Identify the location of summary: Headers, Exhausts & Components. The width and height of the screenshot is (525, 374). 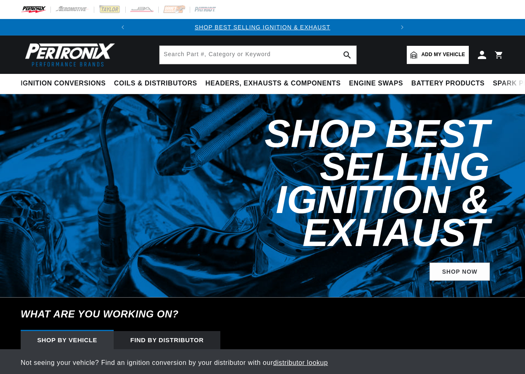
(273, 83).